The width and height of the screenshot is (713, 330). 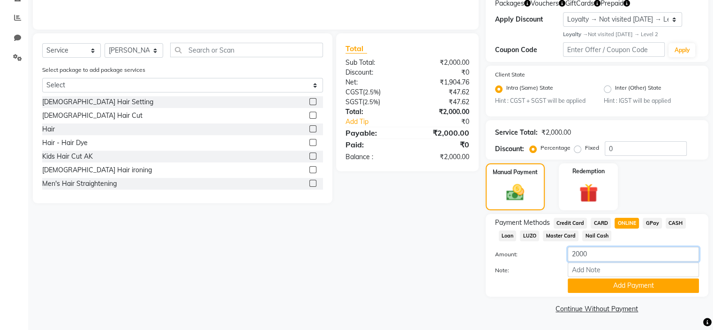 What do you see at coordinates (65, 143) in the screenshot?
I see `div: Hair - Hair Dye` at bounding box center [65, 143].